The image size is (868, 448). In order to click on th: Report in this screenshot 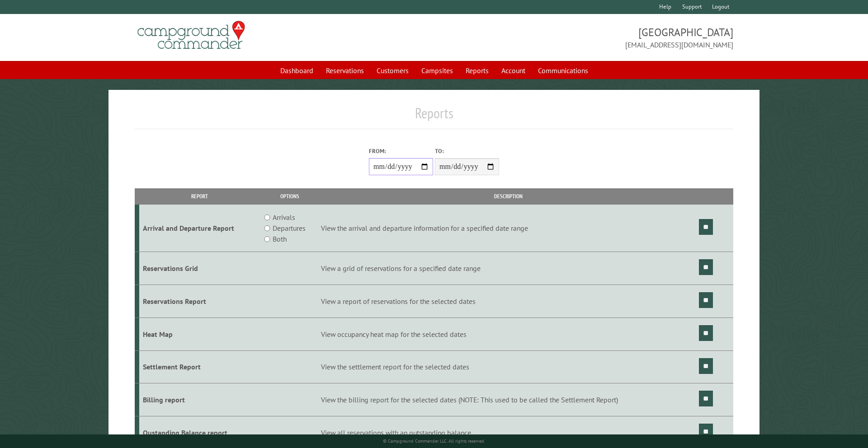, I will do `click(200, 196)`.